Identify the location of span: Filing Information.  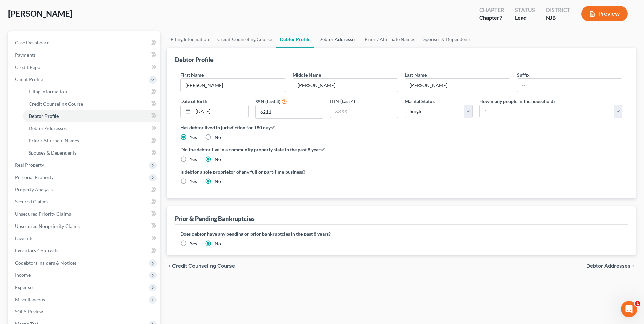
(48, 91).